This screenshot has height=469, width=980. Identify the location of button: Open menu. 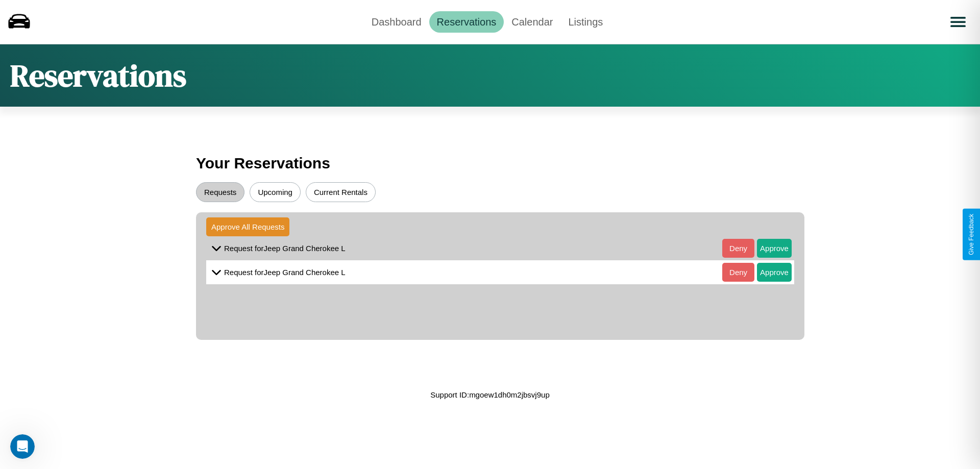
(958, 22).